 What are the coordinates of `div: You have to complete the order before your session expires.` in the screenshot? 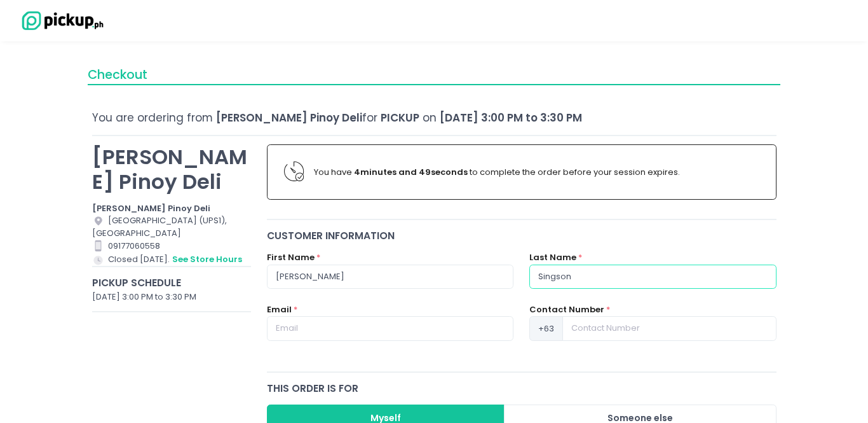 It's located at (536, 172).